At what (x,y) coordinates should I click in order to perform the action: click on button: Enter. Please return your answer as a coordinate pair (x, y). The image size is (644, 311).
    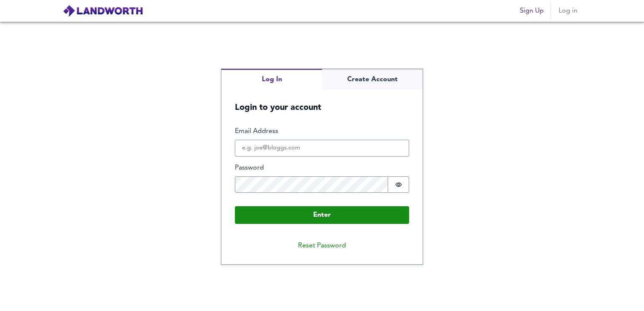
    Looking at the image, I should click on (322, 215).